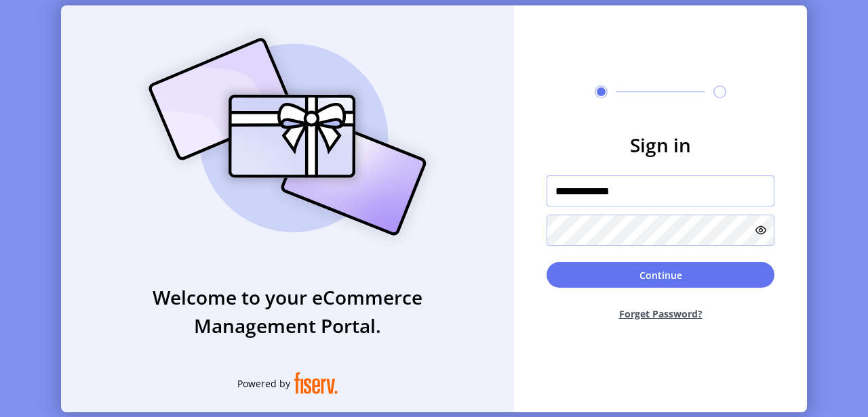 The width and height of the screenshot is (868, 417). I want to click on button: Continue, so click(661, 275).